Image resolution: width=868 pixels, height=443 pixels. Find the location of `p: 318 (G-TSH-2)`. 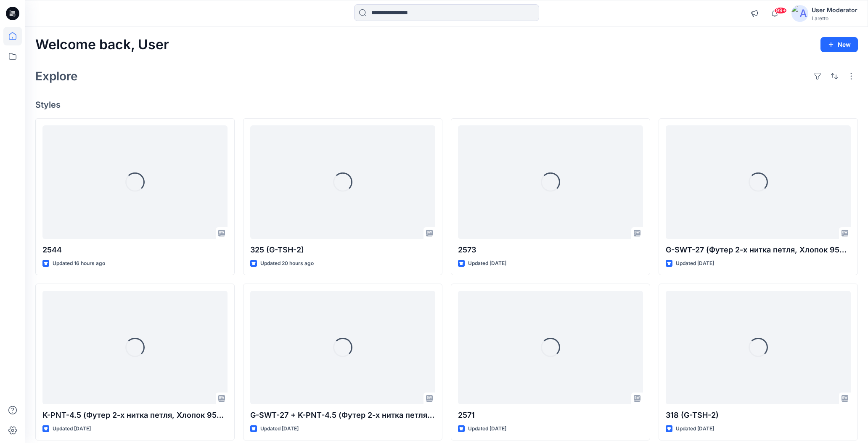

p: 318 (G-TSH-2) is located at coordinates (759, 415).